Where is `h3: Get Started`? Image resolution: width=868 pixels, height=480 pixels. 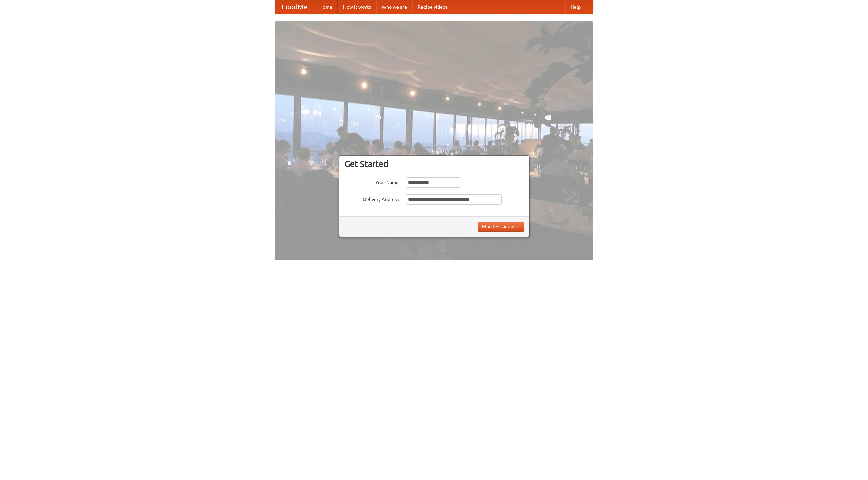
h3: Get Started is located at coordinates (434, 164).